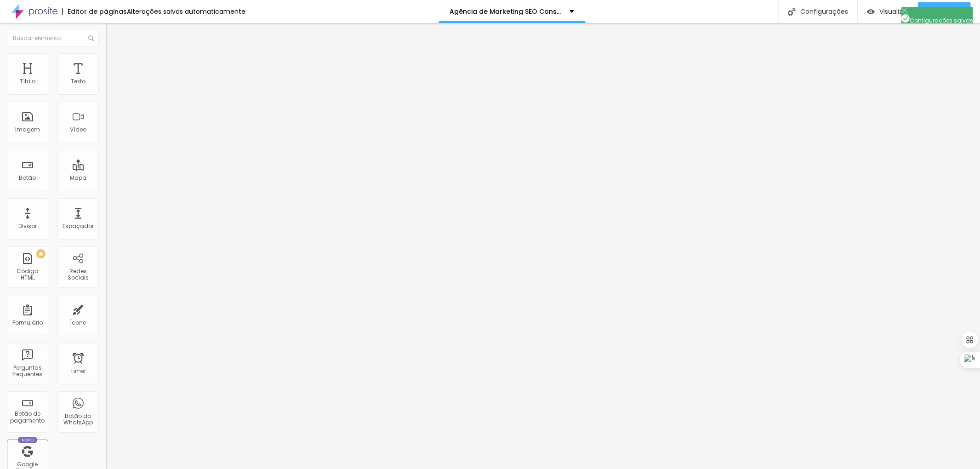 The image size is (980, 469). I want to click on input: Buscar elemento, so click(53, 38).